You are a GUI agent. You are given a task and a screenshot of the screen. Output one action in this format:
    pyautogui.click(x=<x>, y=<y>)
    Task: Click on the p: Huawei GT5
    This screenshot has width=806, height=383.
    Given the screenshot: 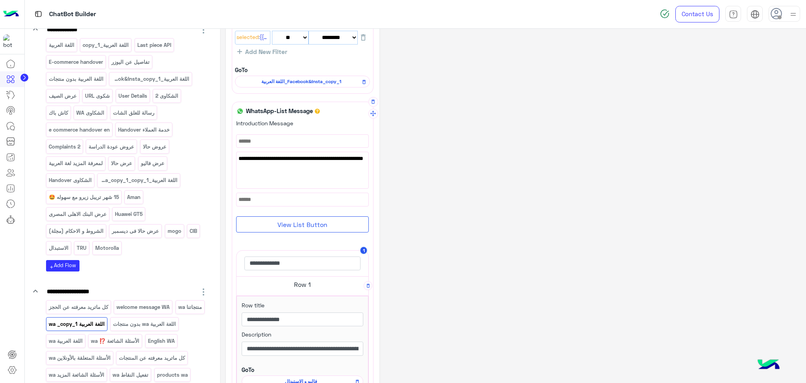 What is the action you would take?
    pyautogui.click(x=129, y=214)
    